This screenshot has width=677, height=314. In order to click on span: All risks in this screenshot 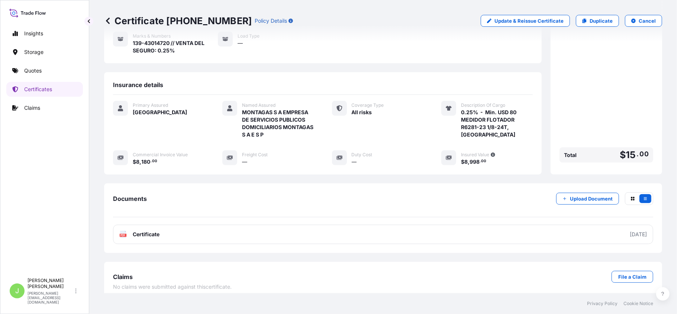, I will do `click(362, 112)`.